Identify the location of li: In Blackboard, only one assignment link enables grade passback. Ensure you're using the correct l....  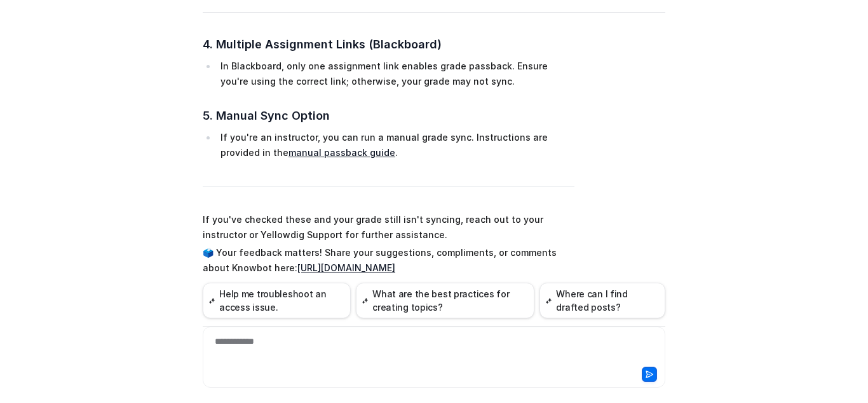
(395, 73).